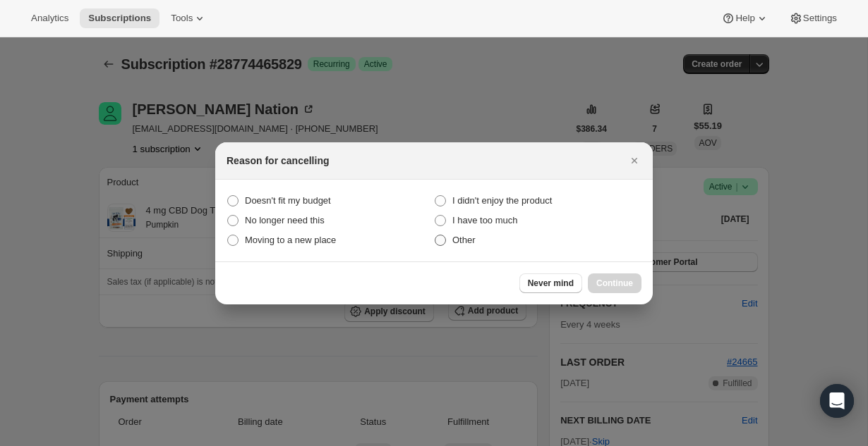 This screenshot has width=868, height=446. What do you see at coordinates (485, 220) in the screenshot?
I see `span: I have too much` at bounding box center [485, 220].